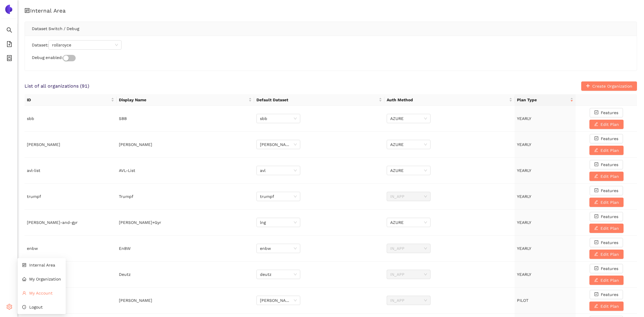 The width and height of the screenshot is (644, 317). Describe the element at coordinates (331, 45) in the screenshot. I see `div: Dataset:` at that location.